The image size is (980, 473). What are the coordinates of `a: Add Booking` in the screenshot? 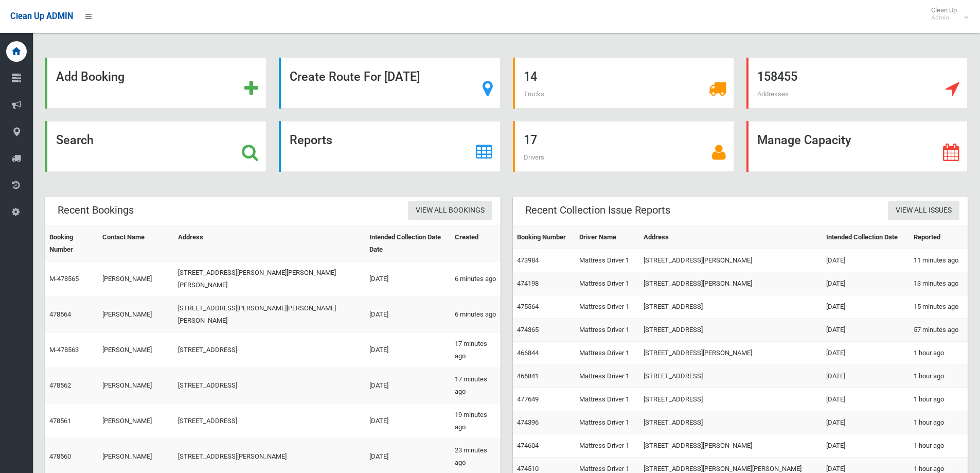 It's located at (156, 83).